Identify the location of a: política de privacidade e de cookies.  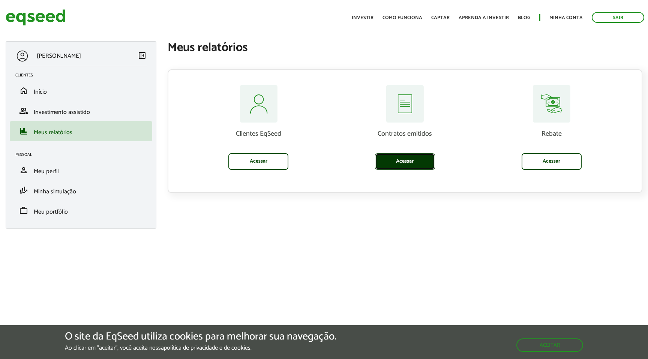
(207, 348).